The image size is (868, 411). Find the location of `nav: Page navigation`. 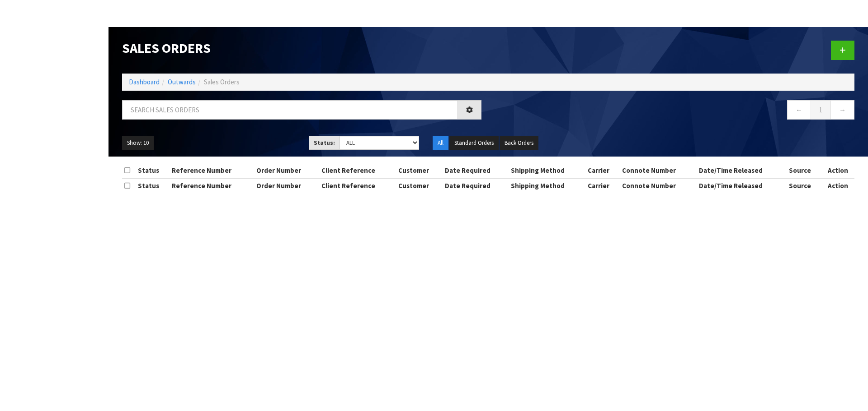

nav: Page navigation is located at coordinates (674, 111).